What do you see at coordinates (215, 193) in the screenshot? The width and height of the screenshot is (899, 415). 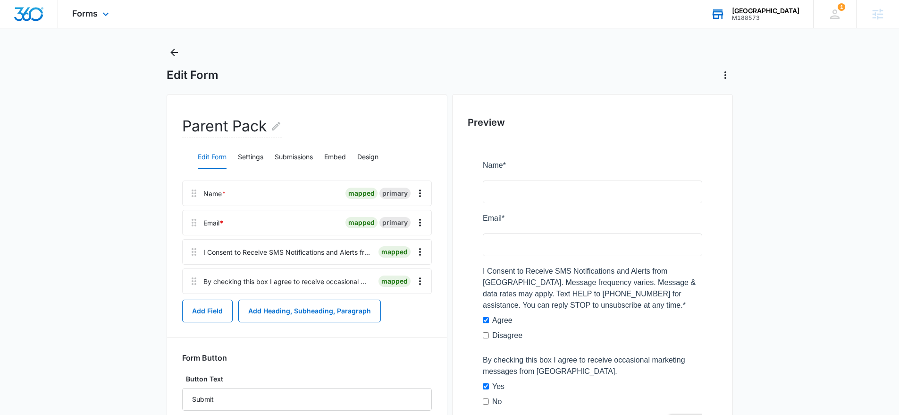 I see `div: Name` at bounding box center [215, 193].